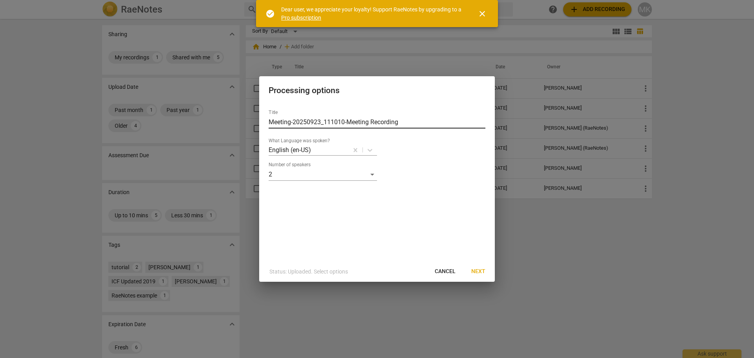 The height and width of the screenshot is (358, 754). Describe the element at coordinates (445, 271) in the screenshot. I see `button: Cancel` at that location.